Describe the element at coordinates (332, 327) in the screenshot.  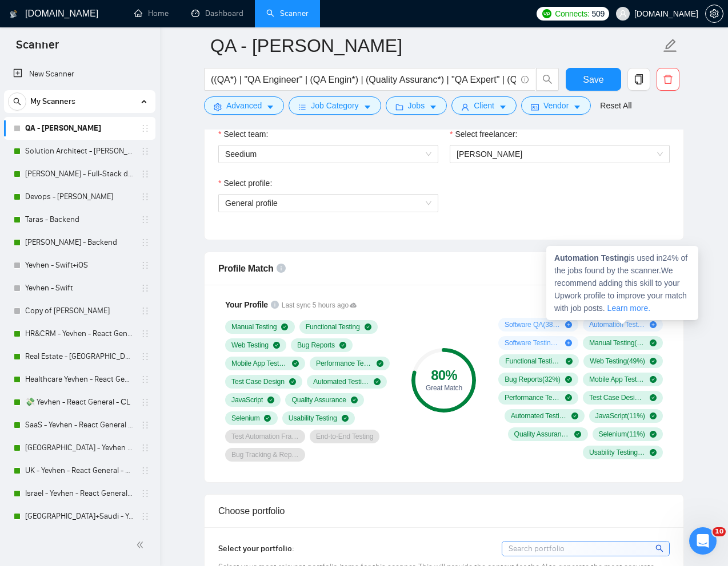
I see `span: Functional Testing` at that location.